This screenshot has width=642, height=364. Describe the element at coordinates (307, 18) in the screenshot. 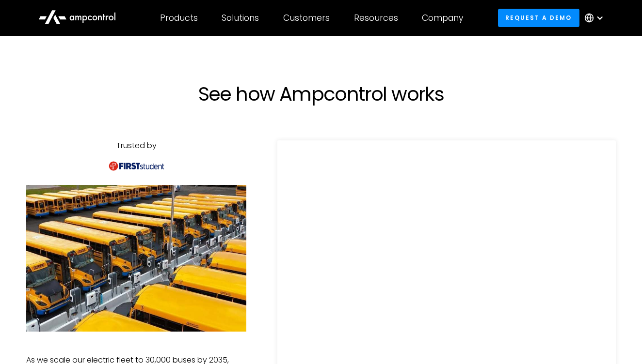

I see `div: Customers` at that location.